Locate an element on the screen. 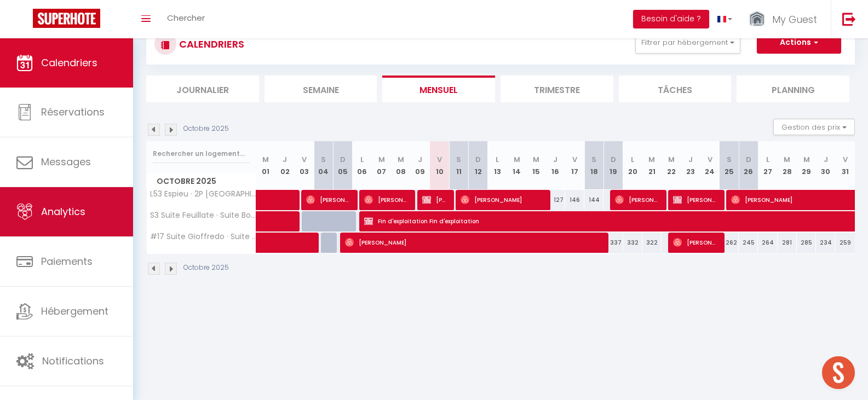  th: 19 is located at coordinates (613, 165).